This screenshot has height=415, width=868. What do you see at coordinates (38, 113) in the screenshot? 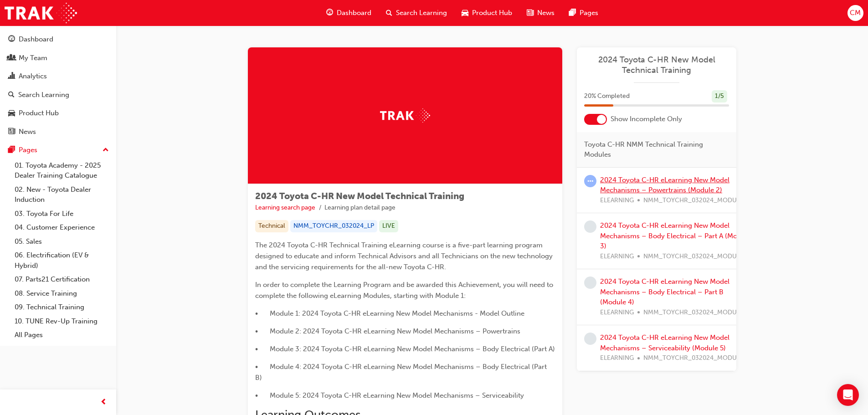
I see `div: Product Hub` at bounding box center [38, 113].